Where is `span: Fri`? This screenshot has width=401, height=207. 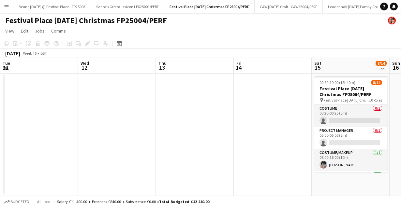
span: Fri is located at coordinates (239, 63).